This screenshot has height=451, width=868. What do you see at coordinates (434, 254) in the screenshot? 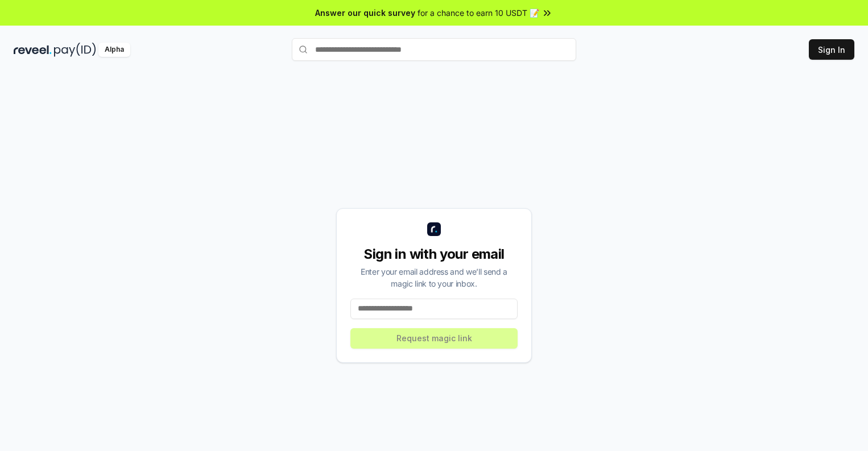
I see `div: Sign in with your email` at bounding box center [434, 254].